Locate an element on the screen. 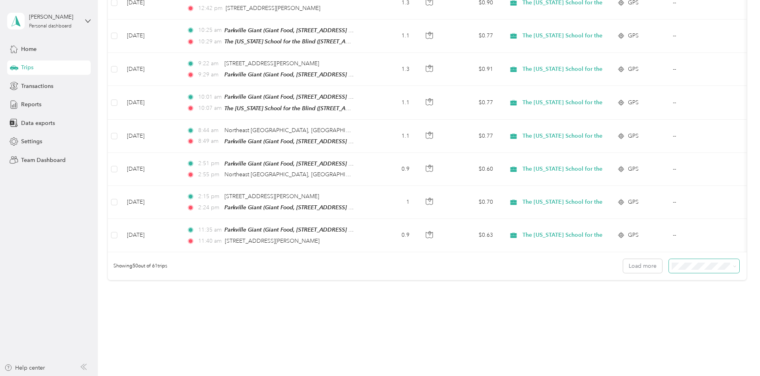 The height and width of the screenshot is (376, 760). span: 10:07 am is located at coordinates (209, 108).